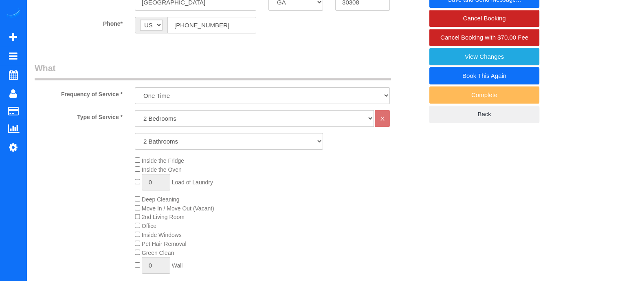 The width and height of the screenshot is (644, 281). I want to click on span: Inside the Oven, so click(161, 170).